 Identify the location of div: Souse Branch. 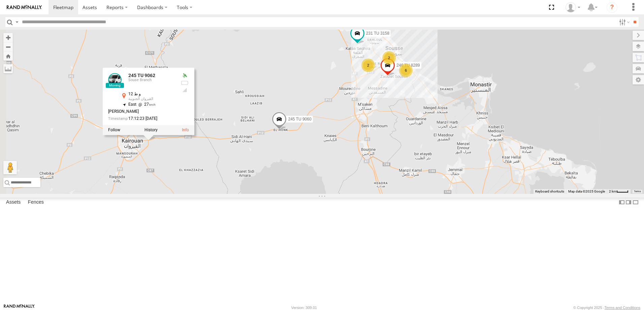
(152, 81).